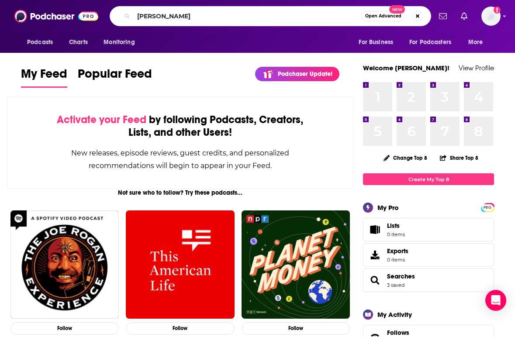  I want to click on img: This American Life, so click(180, 265).